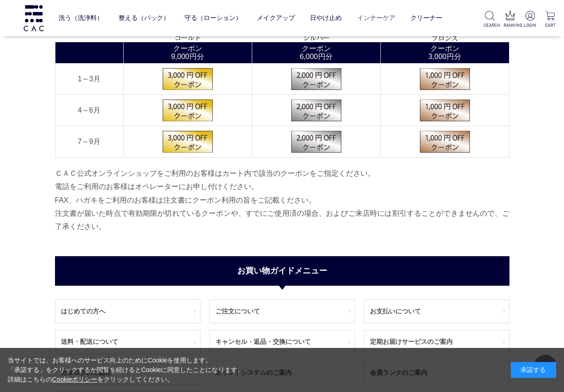  Describe the element at coordinates (550, 20) in the screenshot. I see `a: CART` at that location.